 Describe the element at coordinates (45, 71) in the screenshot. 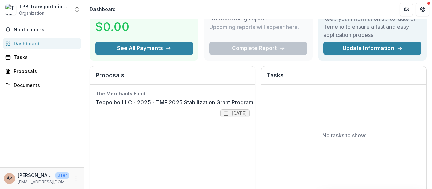

I see `div: Proposals` at that location.